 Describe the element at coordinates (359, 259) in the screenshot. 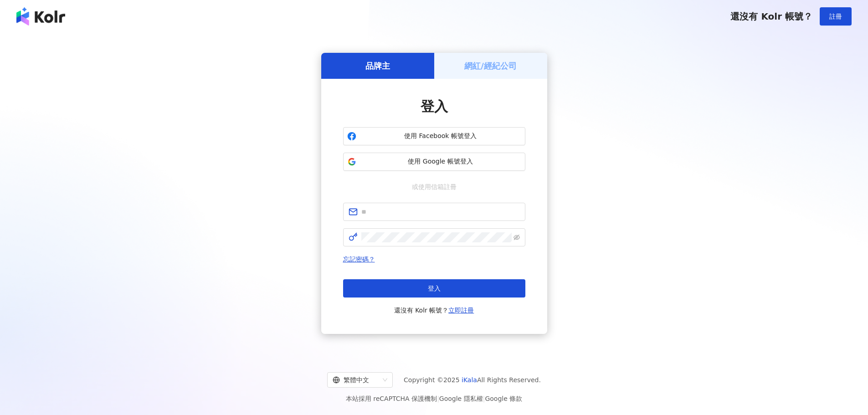

I see `a: 忘記密碼？` at that location.